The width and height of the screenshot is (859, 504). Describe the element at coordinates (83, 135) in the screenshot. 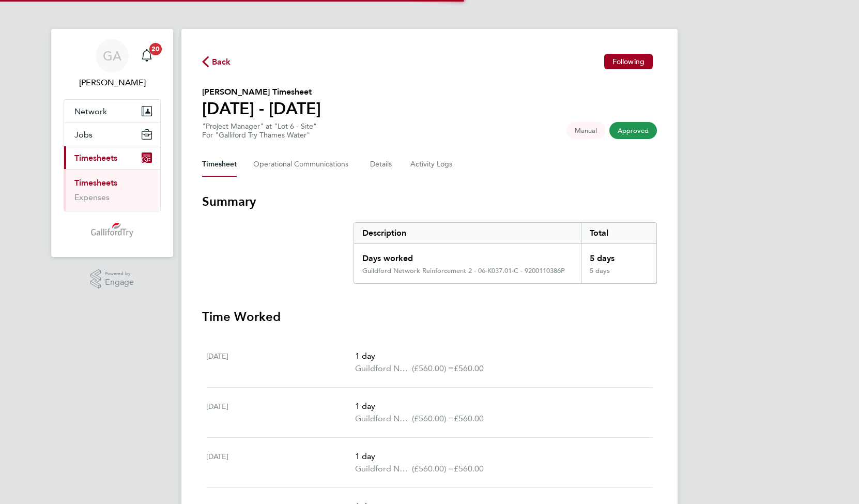

I see `span: Jobs` at that location.